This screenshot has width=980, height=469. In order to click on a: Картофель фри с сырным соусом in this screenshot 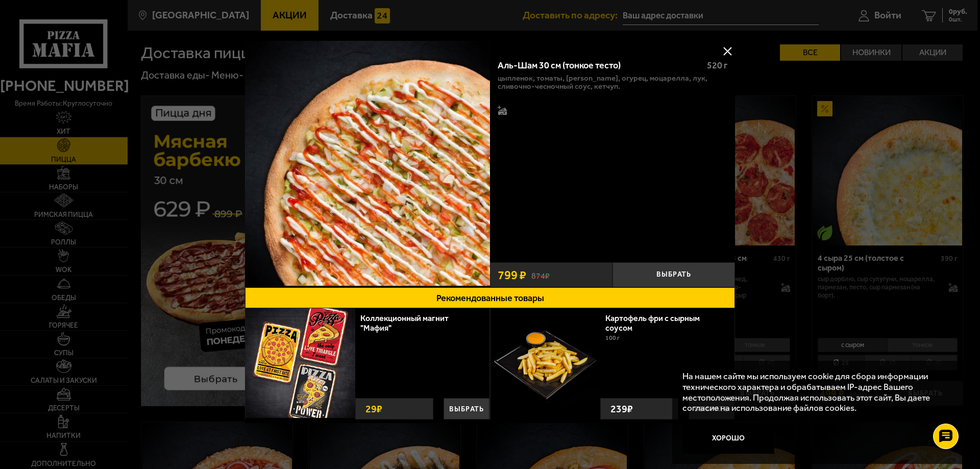, I will do `click(652, 323)`.